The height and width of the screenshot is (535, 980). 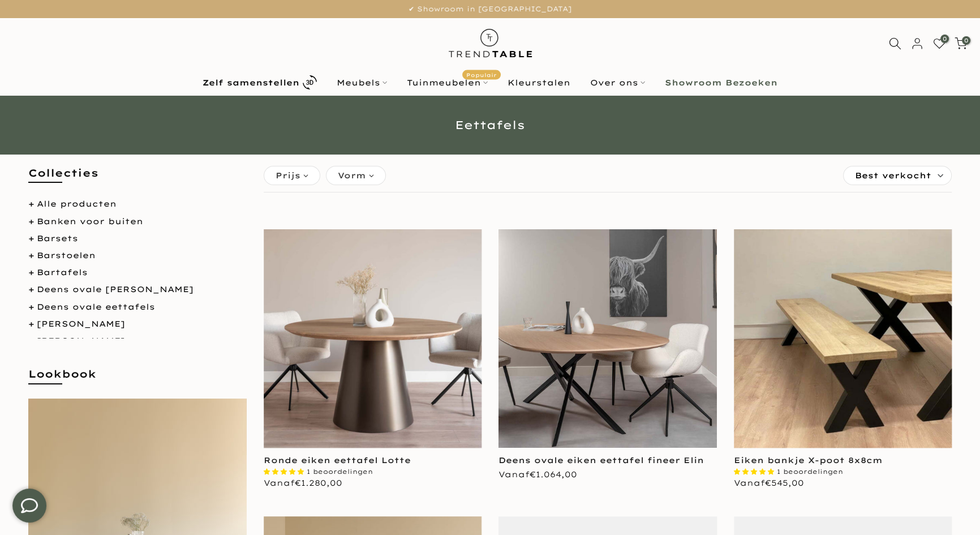 I want to click on a: Kleurstalen, so click(x=539, y=83).